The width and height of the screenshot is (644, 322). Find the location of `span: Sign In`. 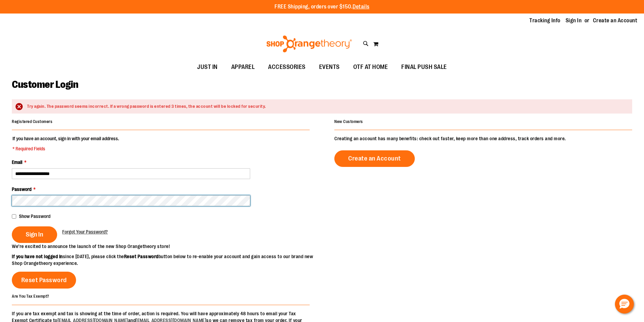

span: Sign In is located at coordinates (34, 235).